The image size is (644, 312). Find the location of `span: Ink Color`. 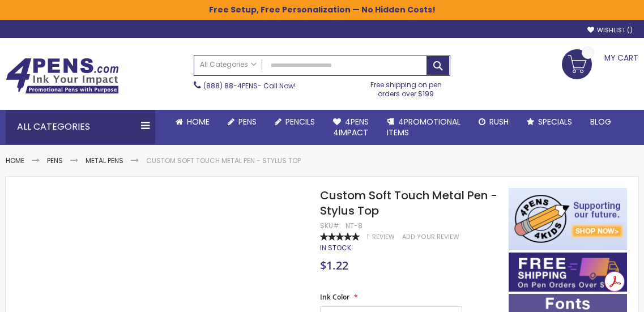

span: Ink Color is located at coordinates (335, 296).